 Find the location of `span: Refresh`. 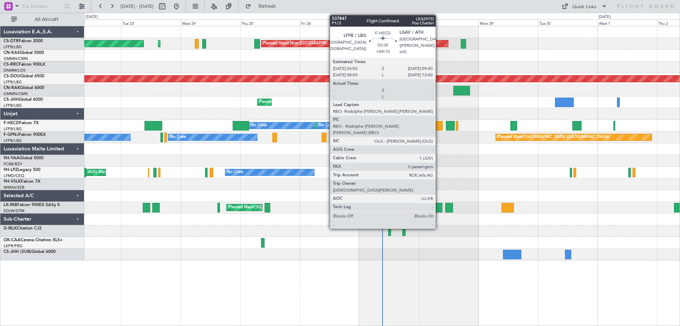

span: Refresh is located at coordinates (267, 6).